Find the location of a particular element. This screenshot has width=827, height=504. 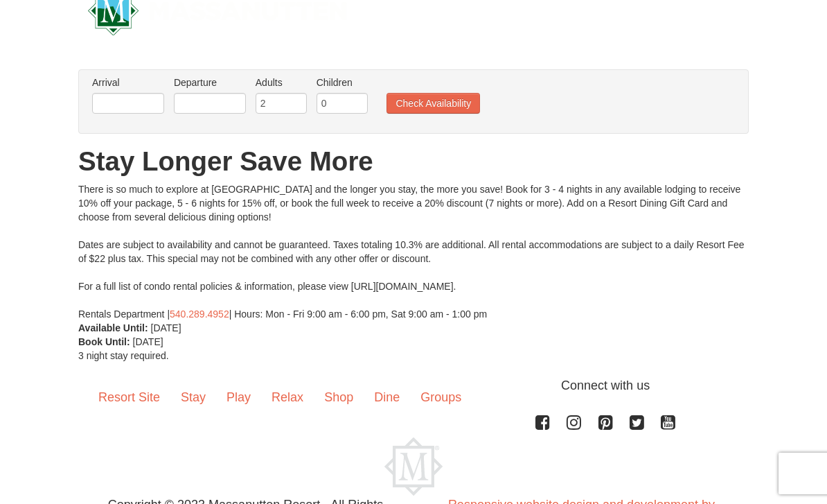

a: 540.289.4952 is located at coordinates (199, 314).